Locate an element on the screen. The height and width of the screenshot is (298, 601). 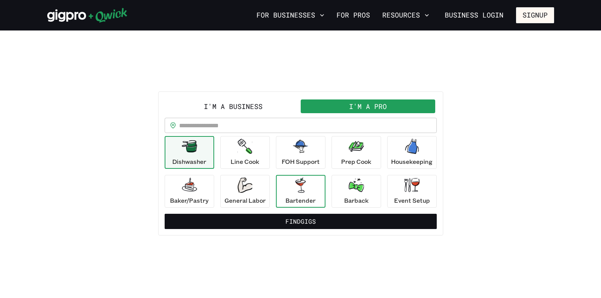
p: Baker/Pastry is located at coordinates (189, 201).